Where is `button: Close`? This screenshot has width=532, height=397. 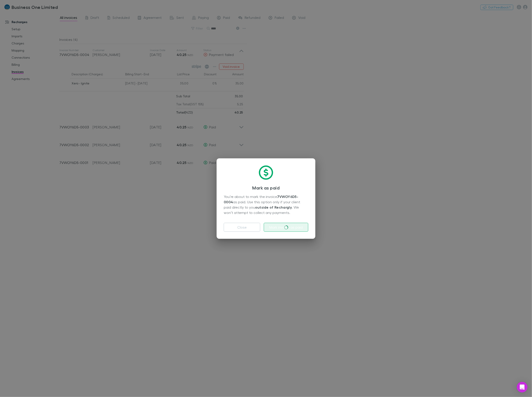
button: Close is located at coordinates (242, 227).